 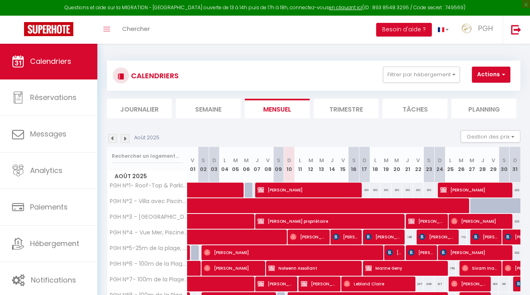 I want to click on span: PGH N°2 - Villa avec Piscine à 50m de la Plage, so click(x=149, y=201).